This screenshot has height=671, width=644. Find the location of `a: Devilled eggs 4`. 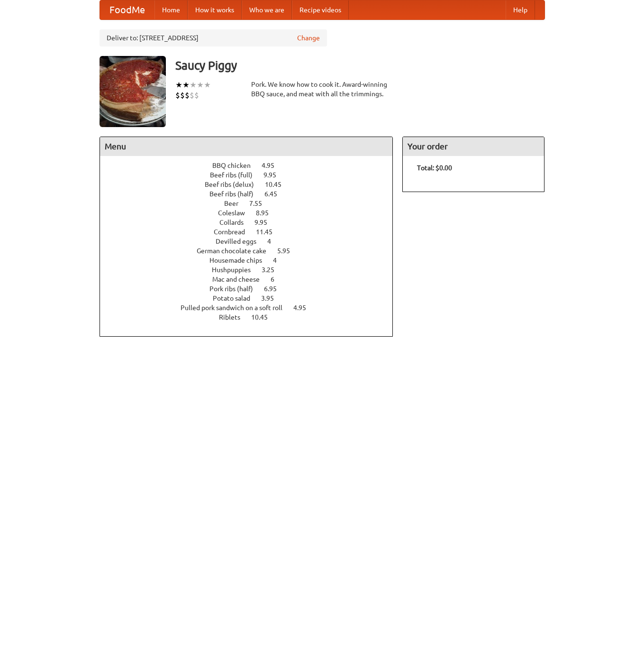

a: Devilled eggs 4 is located at coordinates (252, 241).